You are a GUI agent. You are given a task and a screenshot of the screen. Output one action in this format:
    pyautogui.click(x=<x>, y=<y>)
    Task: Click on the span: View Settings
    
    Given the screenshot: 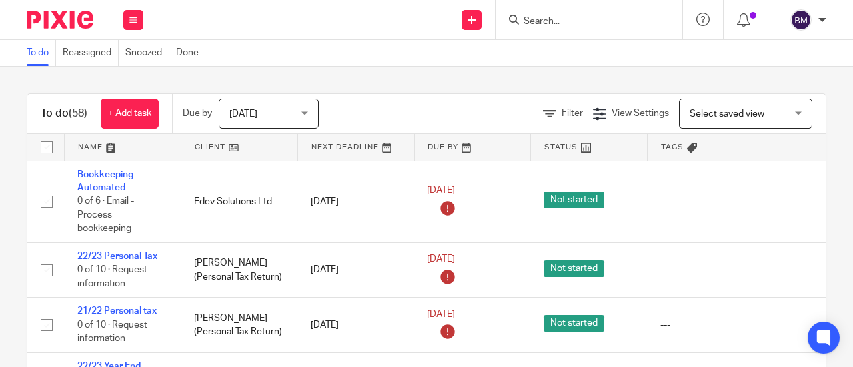 What is the action you would take?
    pyautogui.click(x=640, y=113)
    